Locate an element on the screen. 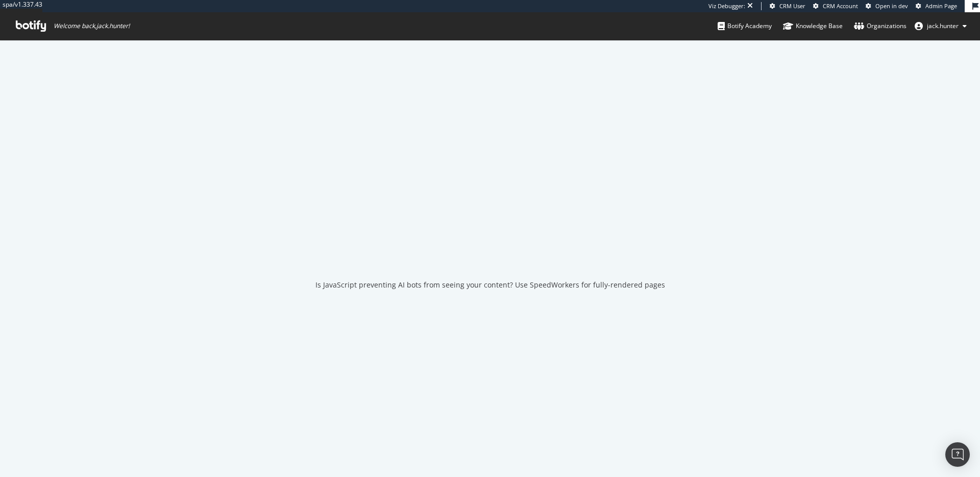  span: Admin Page is located at coordinates (942, 6).